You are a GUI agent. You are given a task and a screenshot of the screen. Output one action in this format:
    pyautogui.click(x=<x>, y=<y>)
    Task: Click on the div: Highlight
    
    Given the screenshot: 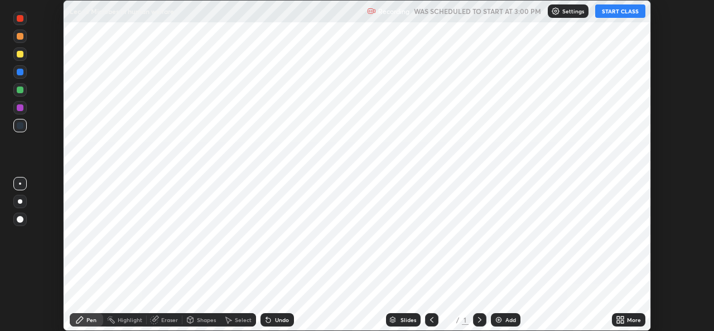 What is the action you would take?
    pyautogui.click(x=130, y=320)
    